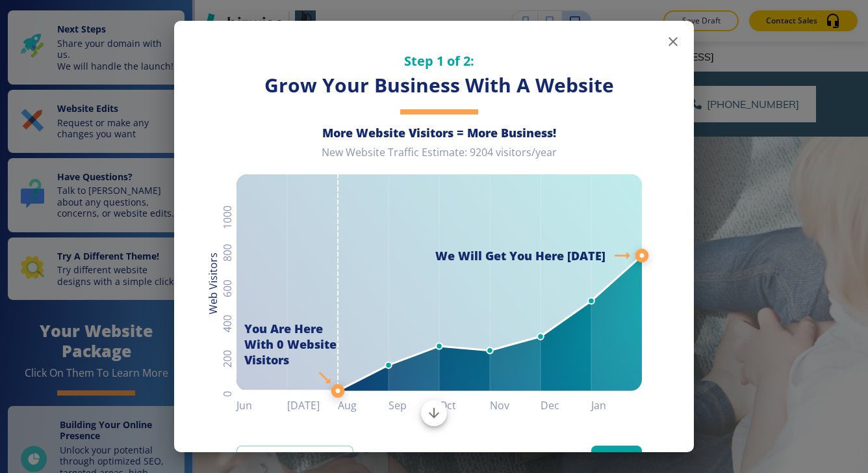 The image size is (868, 473). Describe the element at coordinates (617, 405) in the screenshot. I see `h6: Jan` at that location.